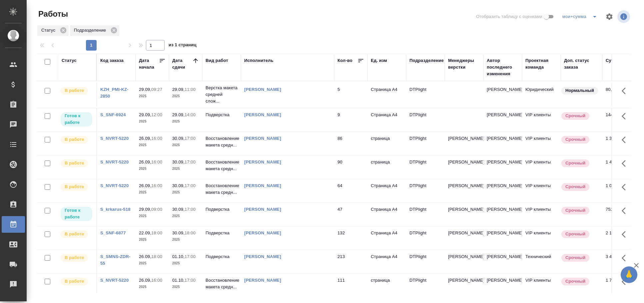  What do you see at coordinates (581, 64) in the screenshot?
I see `div: Доп. статус заказа` at bounding box center [581, 64].